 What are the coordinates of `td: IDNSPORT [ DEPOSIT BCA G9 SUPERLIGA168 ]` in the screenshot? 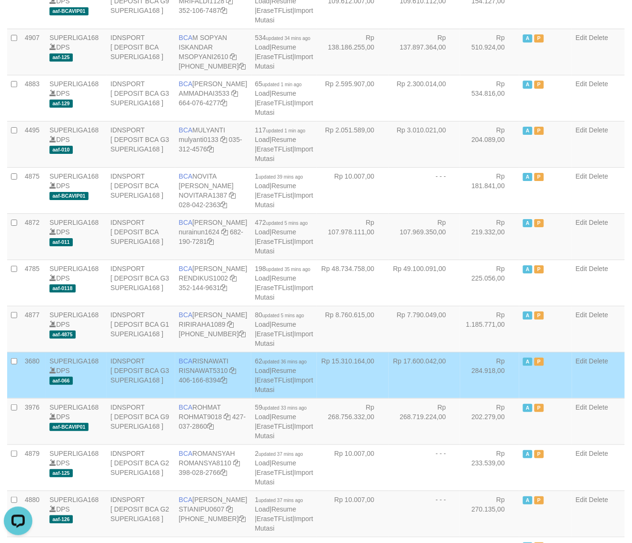 It's located at (141, 421).